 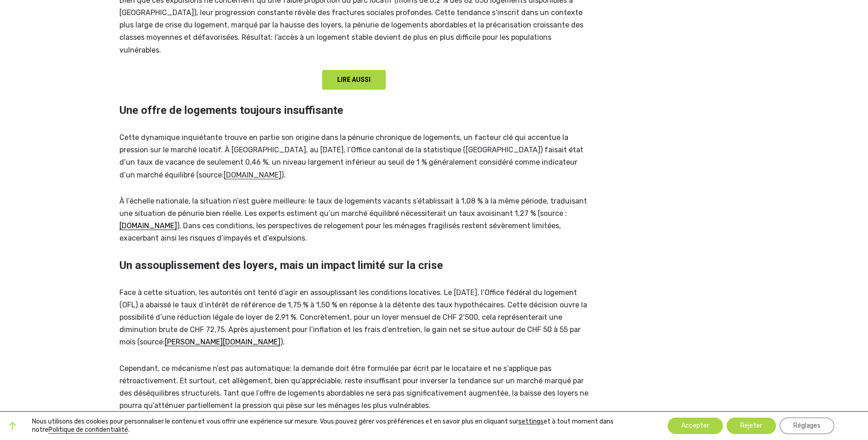 I want to click on p: Nous utilisons des cookies pour personnaliser le contenu et vous offrir une expérience sur mesure..., so click(x=336, y=426).